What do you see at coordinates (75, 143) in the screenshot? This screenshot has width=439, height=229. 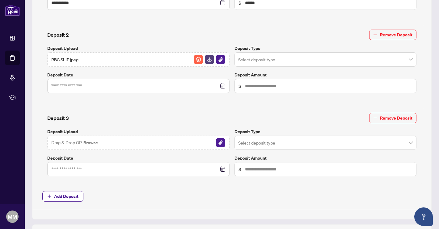 I see `span: Drag & Drop OR` at bounding box center [75, 143].